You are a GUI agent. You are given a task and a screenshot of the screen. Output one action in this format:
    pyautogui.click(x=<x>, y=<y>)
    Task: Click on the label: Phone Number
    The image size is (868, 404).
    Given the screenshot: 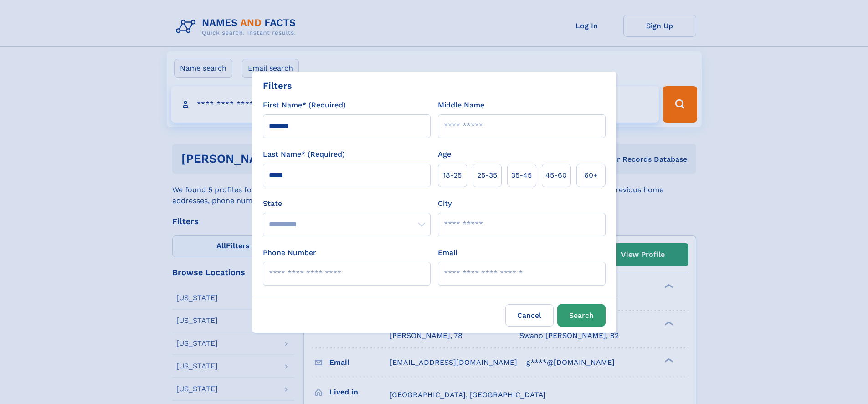 What is the action you would take?
    pyautogui.click(x=290, y=253)
    